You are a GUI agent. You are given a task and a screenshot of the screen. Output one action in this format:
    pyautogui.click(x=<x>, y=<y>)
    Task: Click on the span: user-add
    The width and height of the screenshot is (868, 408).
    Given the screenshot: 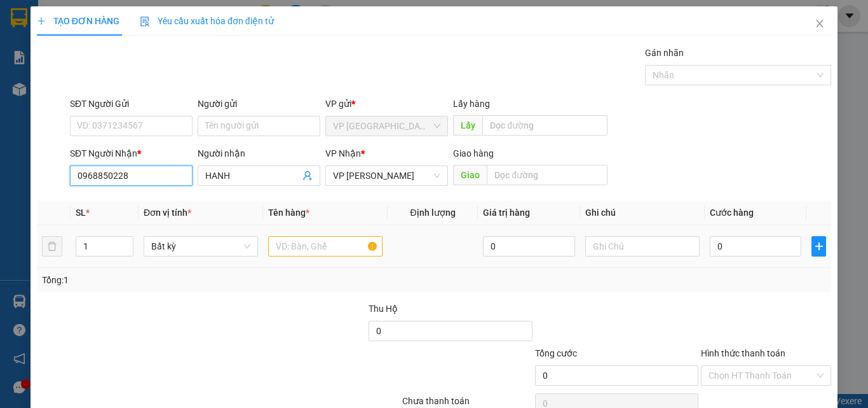 What is the action you would take?
    pyautogui.click(x=307, y=175)
    